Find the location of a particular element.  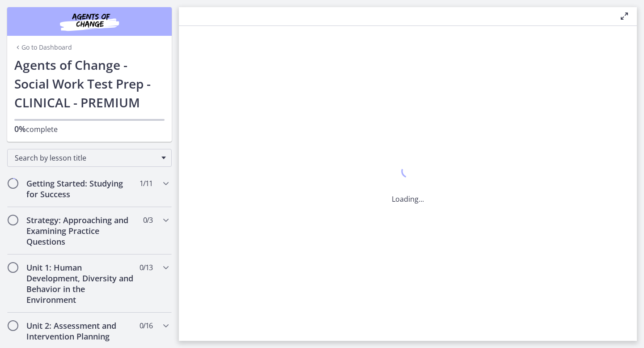

h2: Unit 2: Assessment and Intervention Planning is located at coordinates (80, 331).